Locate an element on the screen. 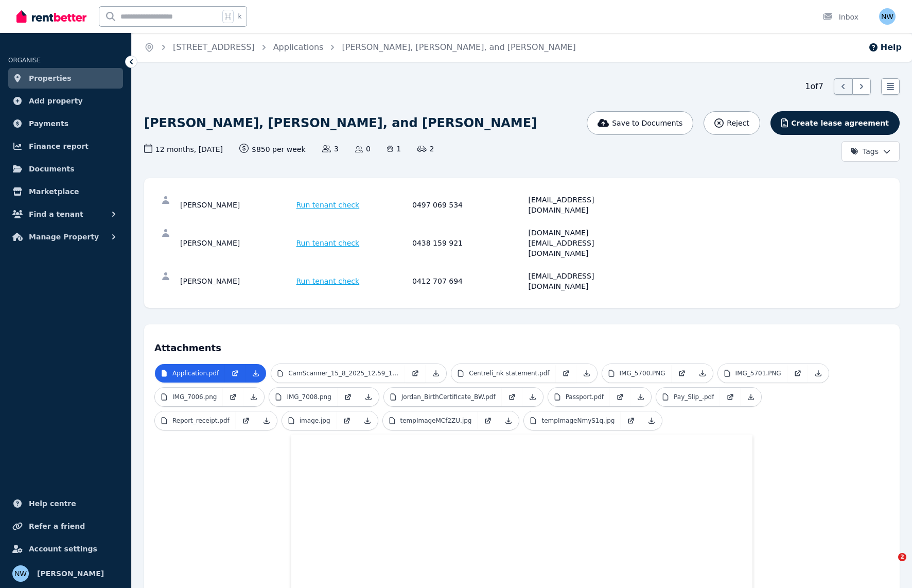 The width and height of the screenshot is (912, 588). a: Payments is located at coordinates (66, 124).